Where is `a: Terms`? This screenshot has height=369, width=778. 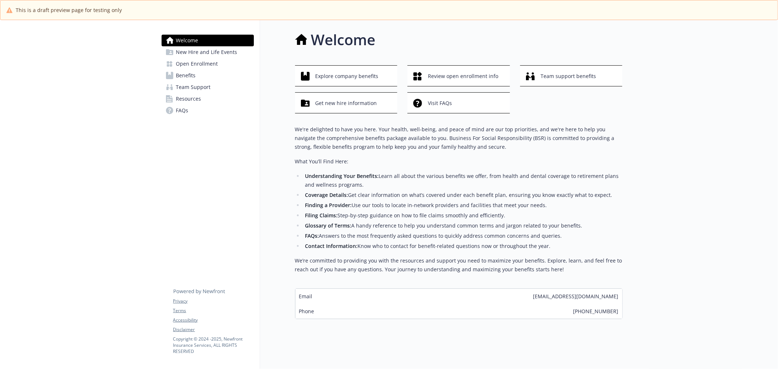 a: Terms is located at coordinates (213, 311).